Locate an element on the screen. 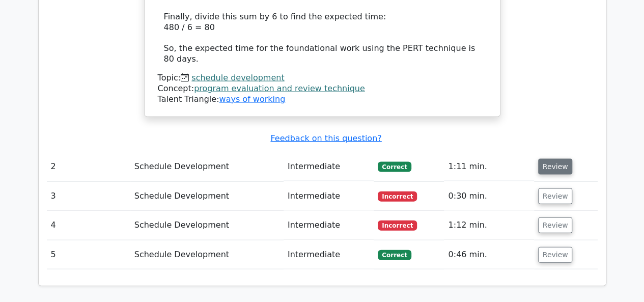  a: ways of working is located at coordinates (252, 99).